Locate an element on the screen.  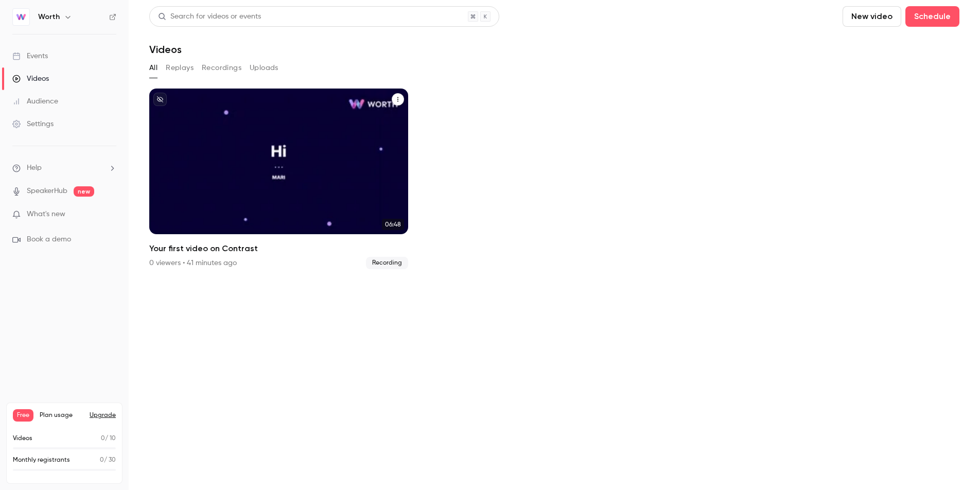
span: new is located at coordinates (84, 191).